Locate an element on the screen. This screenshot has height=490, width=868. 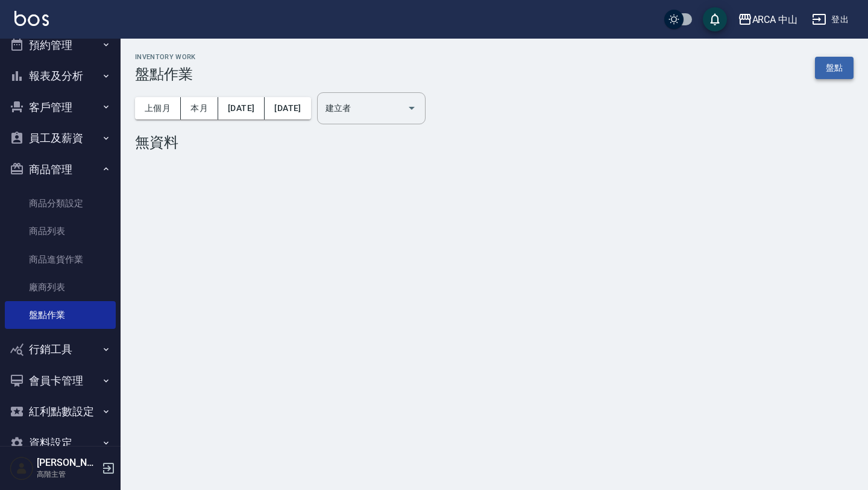
button: 紅利點數設定 is located at coordinates (60, 411).